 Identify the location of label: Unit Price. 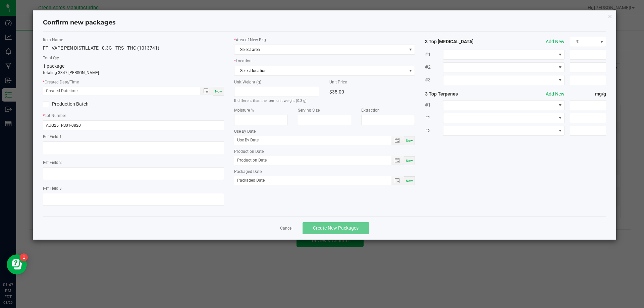
(372, 82).